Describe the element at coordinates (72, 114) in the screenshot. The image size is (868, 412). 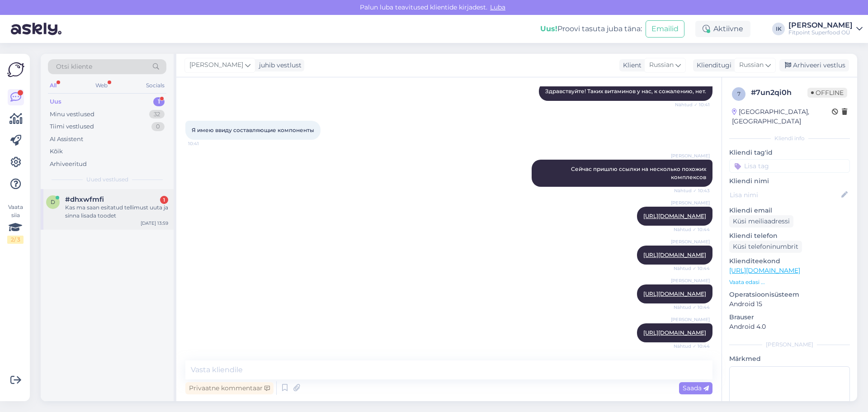
I see `div: Minu vestlused` at that location.